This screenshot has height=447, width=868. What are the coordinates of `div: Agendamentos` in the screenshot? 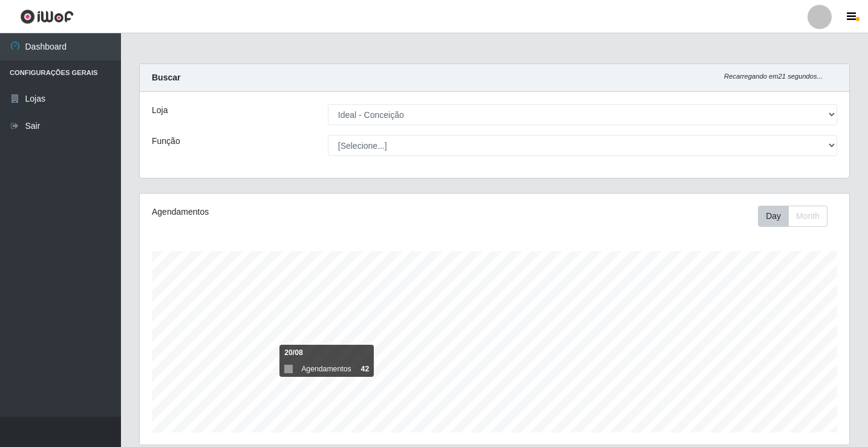 It's located at (289, 212).